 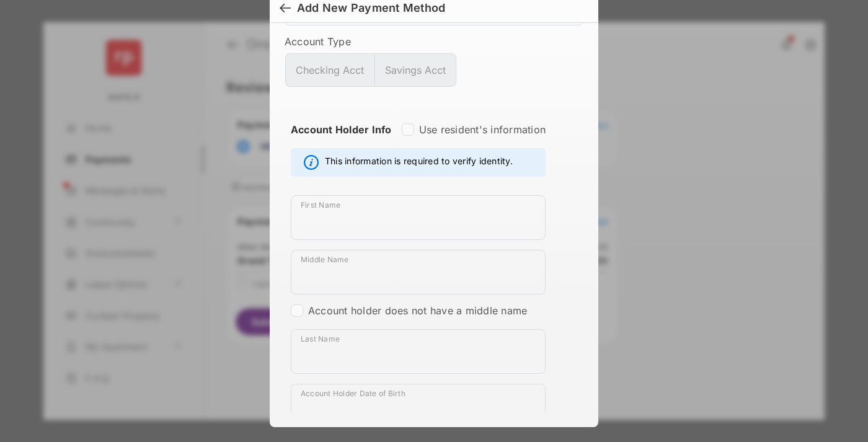 What do you see at coordinates (370, 8) in the screenshot?
I see `div: Add New Payment Method` at bounding box center [370, 8].